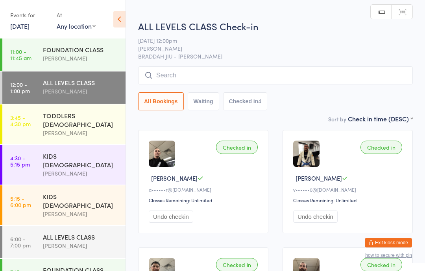 This screenshot has height=271, width=425. What do you see at coordinates (337, 119) in the screenshot?
I see `label: Sort by` at bounding box center [337, 119].